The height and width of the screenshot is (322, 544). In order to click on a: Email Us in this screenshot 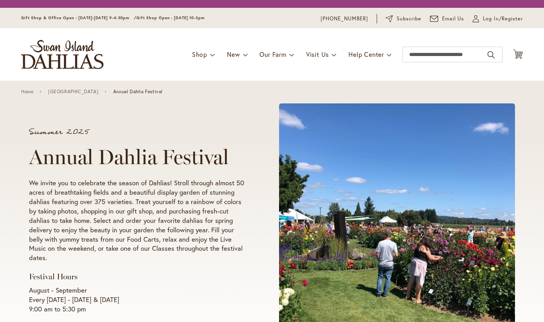, I will do `click(447, 19)`.